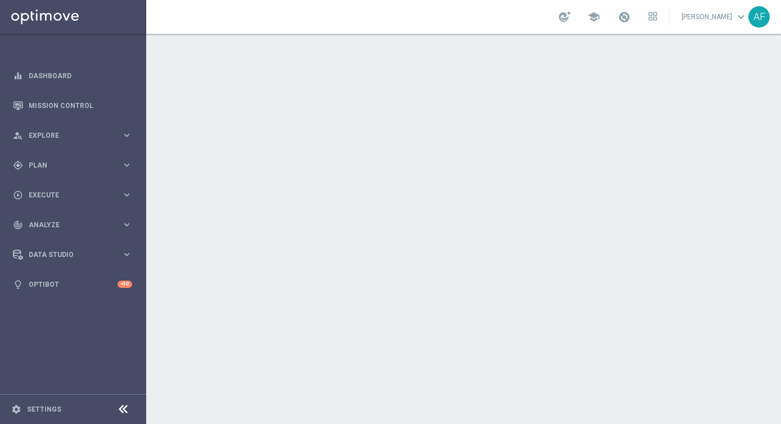 The image size is (781, 424). What do you see at coordinates (67, 225) in the screenshot?
I see `div: Analyze` at bounding box center [67, 225].